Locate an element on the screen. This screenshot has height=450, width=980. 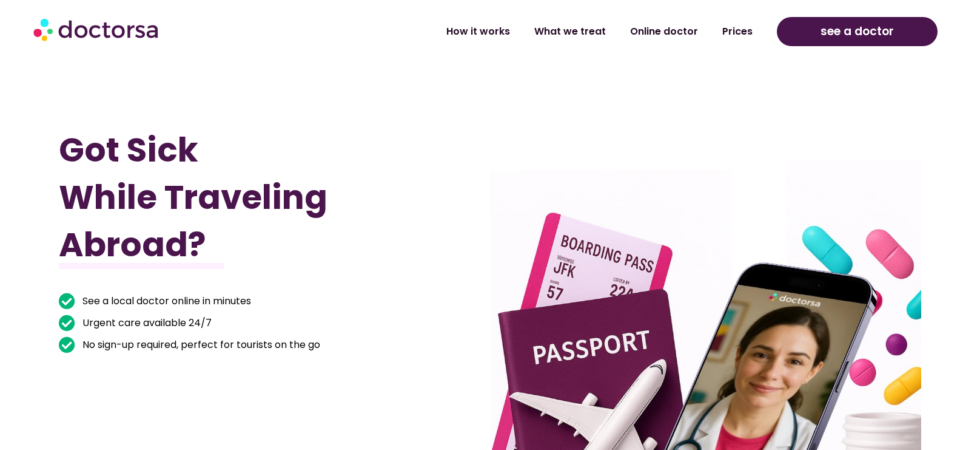
span: See a local doctor online in minutes is located at coordinates (165, 301).